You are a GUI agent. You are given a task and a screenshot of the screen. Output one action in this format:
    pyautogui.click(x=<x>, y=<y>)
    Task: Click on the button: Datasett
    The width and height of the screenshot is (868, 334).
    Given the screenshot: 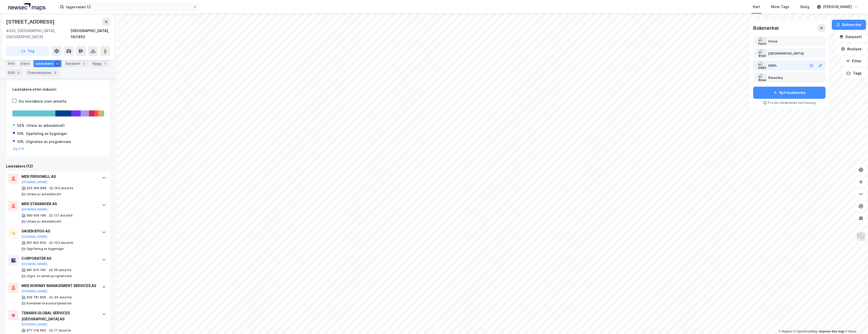 What is the action you would take?
    pyautogui.click(x=851, y=37)
    